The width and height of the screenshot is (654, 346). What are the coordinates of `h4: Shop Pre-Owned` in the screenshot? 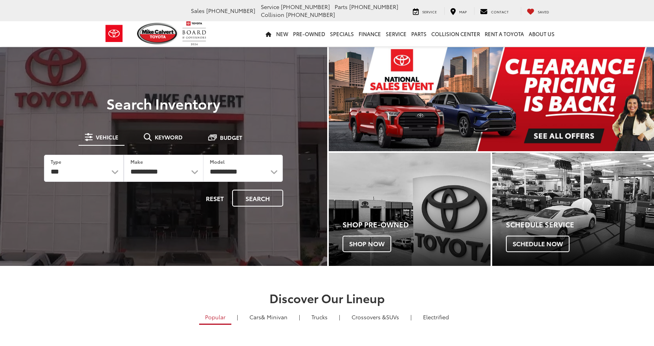 It's located at (416, 225).